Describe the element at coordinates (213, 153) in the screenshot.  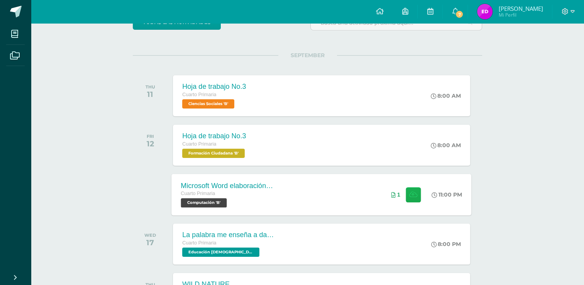
I see `span: Formación Ciudadana 'B'` at that location.